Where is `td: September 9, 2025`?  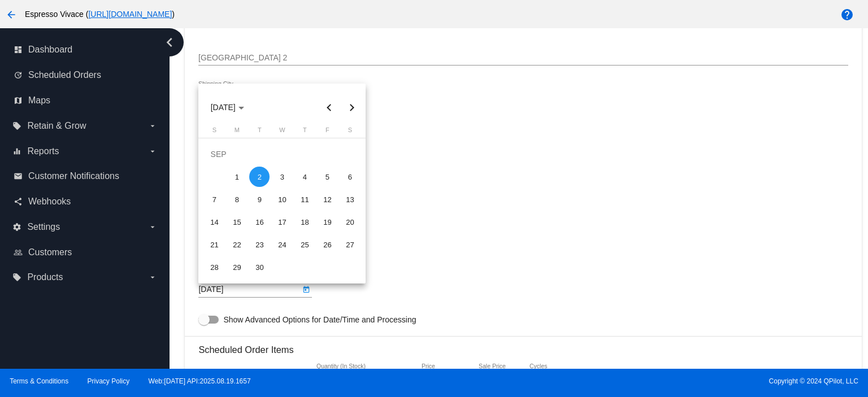 td: September 9, 2025 is located at coordinates (259, 199).